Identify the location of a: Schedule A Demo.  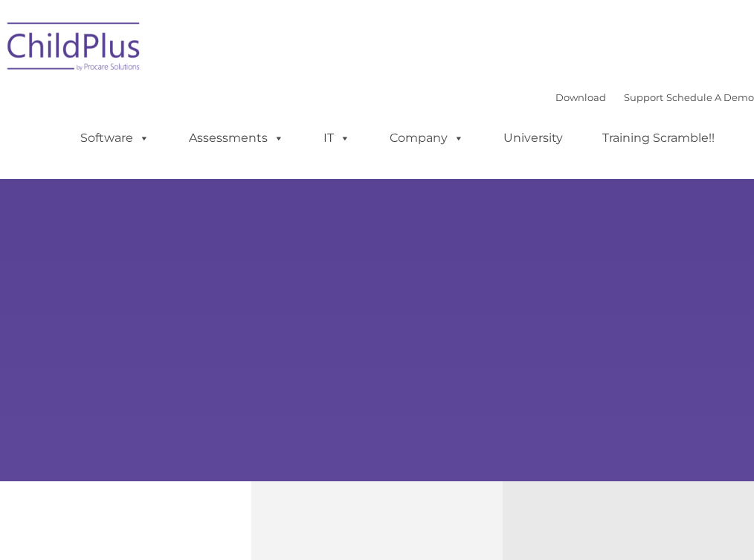
(710, 97).